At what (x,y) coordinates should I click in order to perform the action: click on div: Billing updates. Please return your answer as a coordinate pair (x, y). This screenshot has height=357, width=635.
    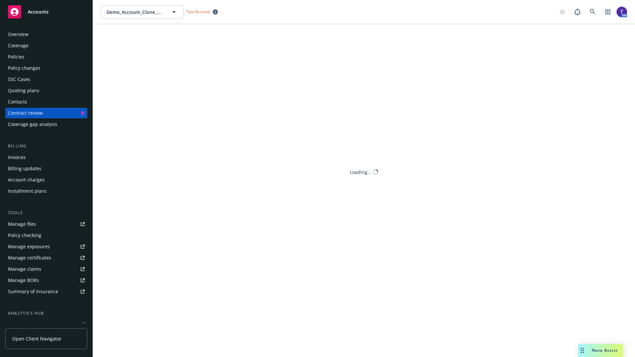
    Looking at the image, I should click on (24, 169).